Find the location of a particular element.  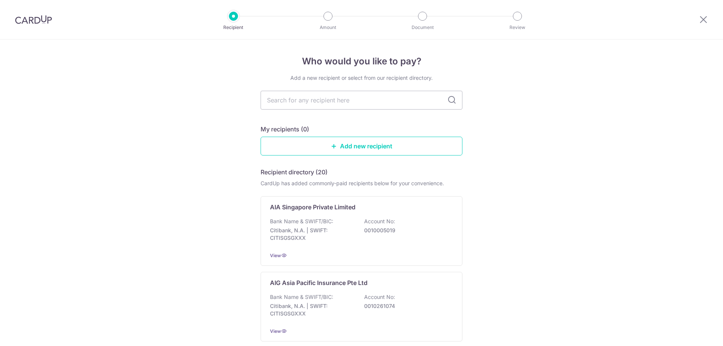

div: CardUp has added commonly-paid recipients below for your convenience. is located at coordinates (362, 183).